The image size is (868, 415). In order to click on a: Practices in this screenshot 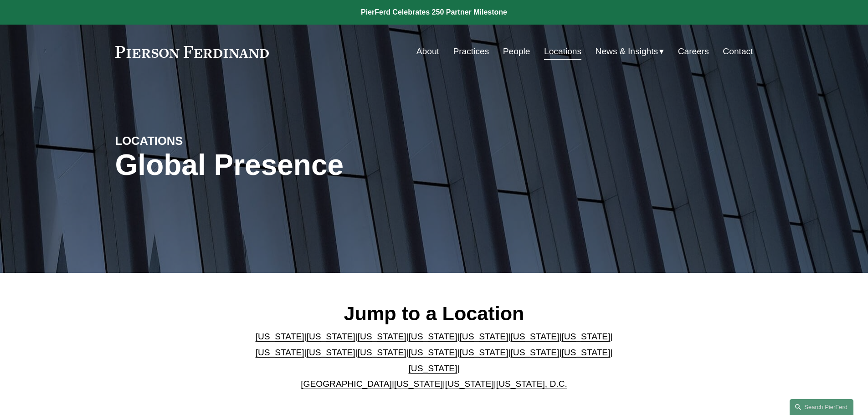, I will do `click(471, 52)`.